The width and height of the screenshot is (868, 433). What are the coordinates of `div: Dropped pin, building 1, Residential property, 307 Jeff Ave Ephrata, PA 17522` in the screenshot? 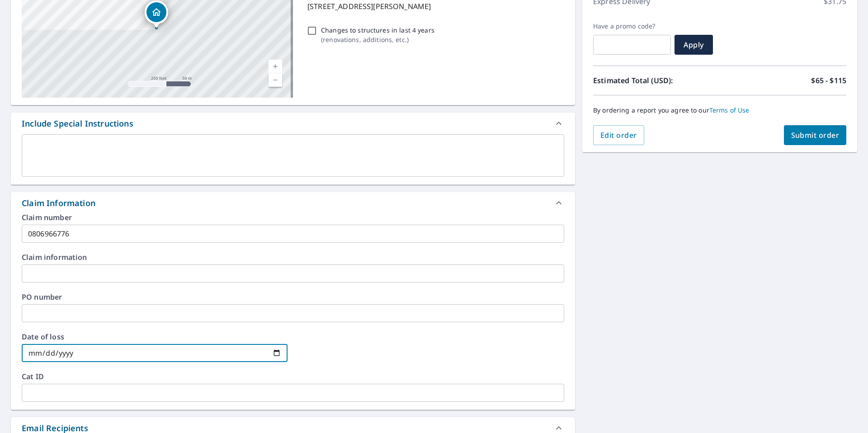 It's located at (156, 14).